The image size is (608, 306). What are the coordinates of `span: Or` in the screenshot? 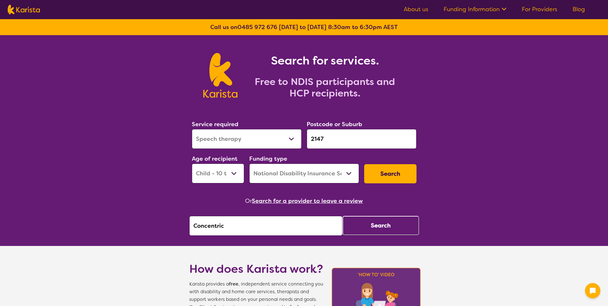 It's located at (248, 201).